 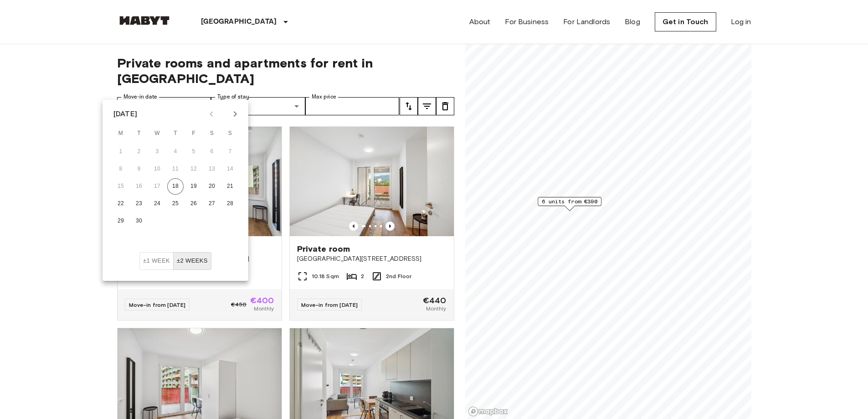 I want to click on button: 18, so click(x=175, y=186).